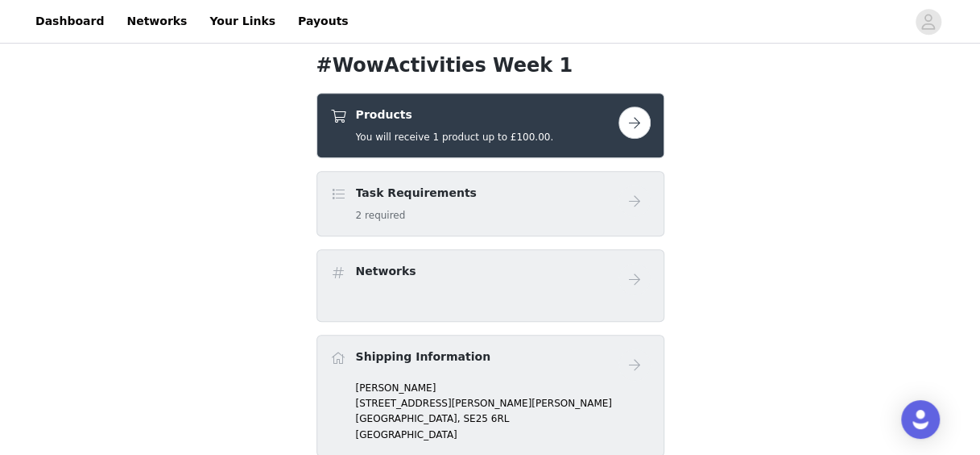 This screenshot has height=455, width=980. Describe the element at coordinates (423, 356) in the screenshot. I see `h4: Shipping Information` at that location.